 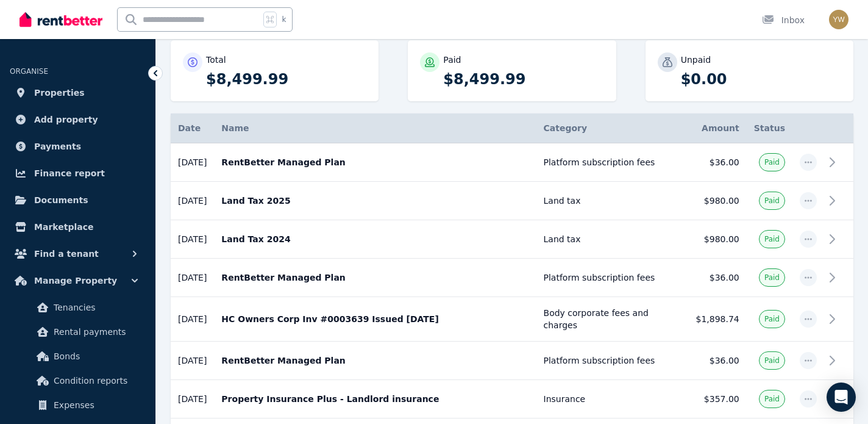 I want to click on a: Rental payments, so click(x=77, y=332).